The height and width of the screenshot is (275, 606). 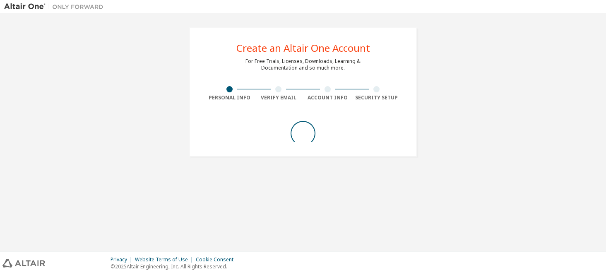 I want to click on img: Altair One, so click(x=56, y=7).